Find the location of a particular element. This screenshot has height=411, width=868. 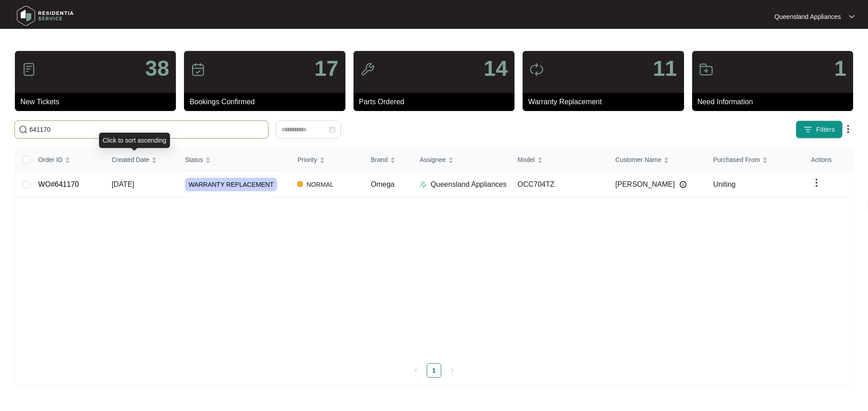

th: Purchased From is located at coordinates (755, 160).